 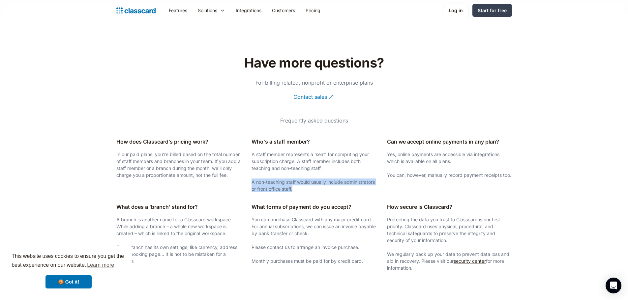 I want to click on a: Customers, so click(x=284, y=10).